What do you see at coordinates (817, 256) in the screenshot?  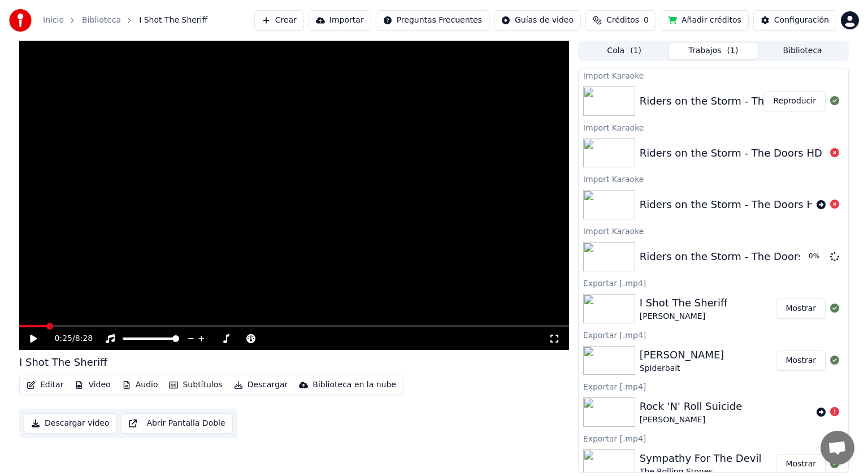 I see `div: 0 %` at bounding box center [817, 256].